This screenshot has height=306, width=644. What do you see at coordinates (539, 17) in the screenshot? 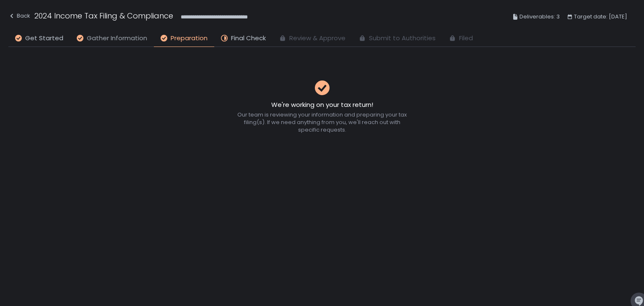
I see `span: Deliverables: 3` at bounding box center [539, 17].